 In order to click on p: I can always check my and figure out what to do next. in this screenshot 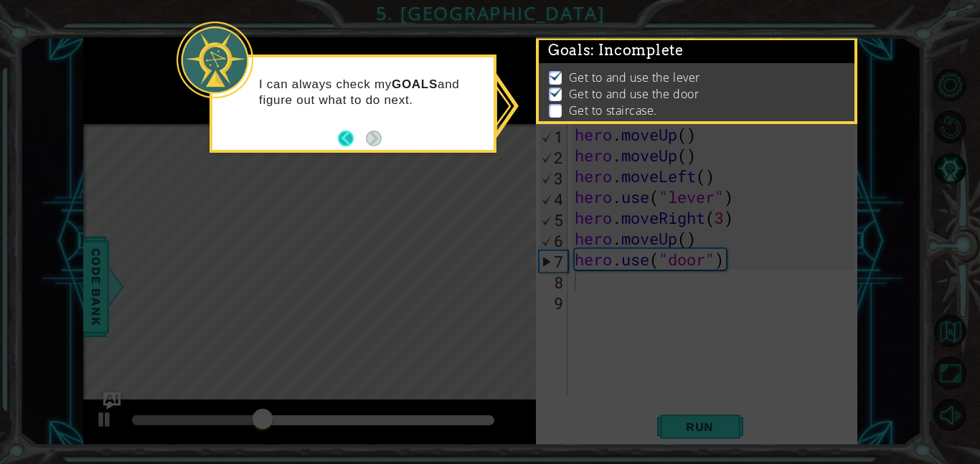, I will do `click(371, 92)`.